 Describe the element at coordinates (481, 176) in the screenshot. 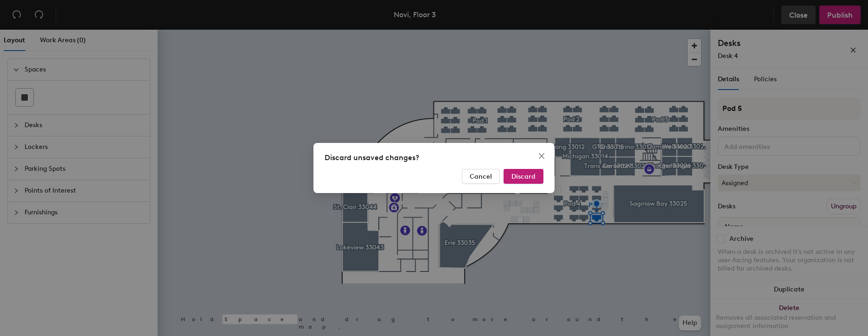

I see `button: Cancel` at that location.